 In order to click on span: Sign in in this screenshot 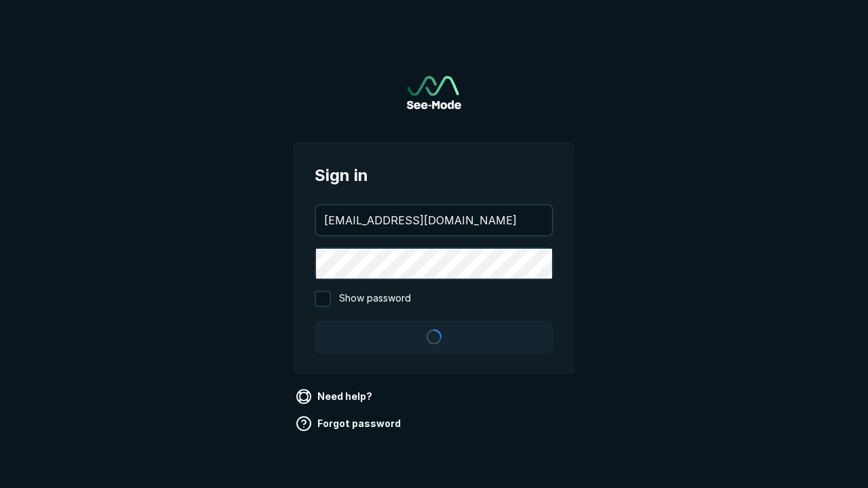, I will do `click(434, 175)`.